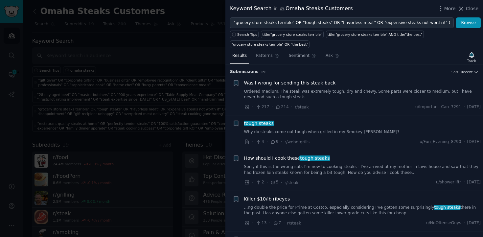  I want to click on span: 217, so click(262, 107).